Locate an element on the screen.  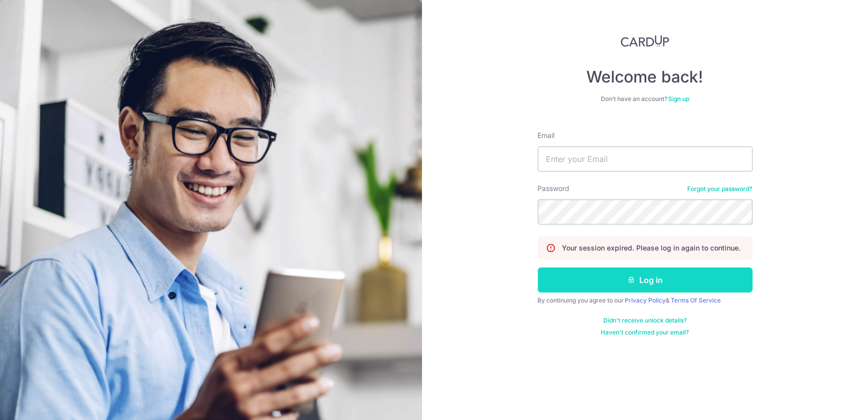
a: Haven't confirmed your email? is located at coordinates (645, 332).